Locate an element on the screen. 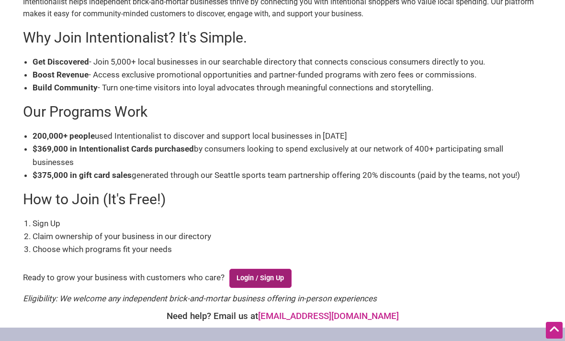 This screenshot has width=565, height=341. div: Scroll Back to Top is located at coordinates (554, 330).